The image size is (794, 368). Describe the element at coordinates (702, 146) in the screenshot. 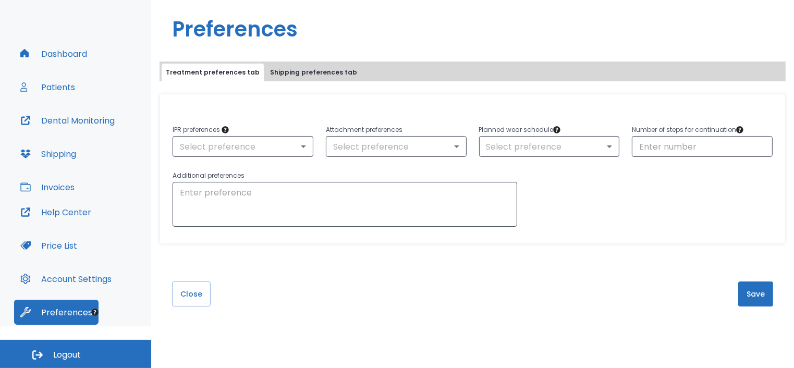

I see `input: Enter number` at that location.